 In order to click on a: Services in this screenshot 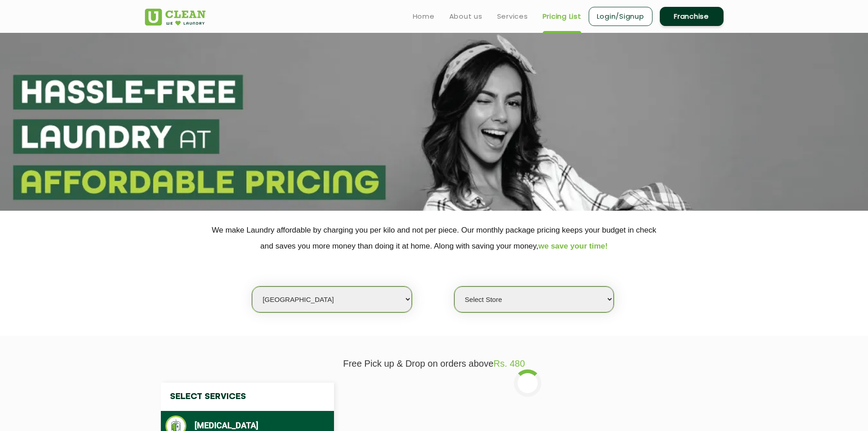, I will do `click(513, 17)`.